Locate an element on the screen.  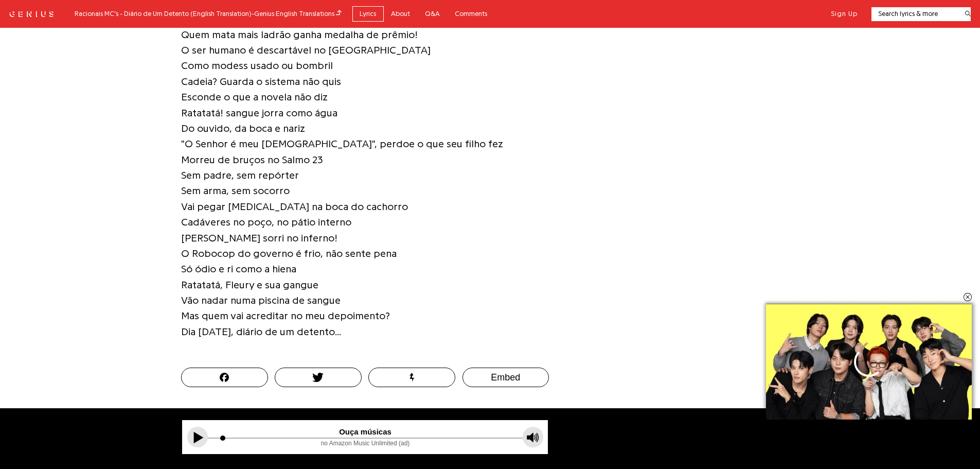
button: Sign Up is located at coordinates (844, 14).